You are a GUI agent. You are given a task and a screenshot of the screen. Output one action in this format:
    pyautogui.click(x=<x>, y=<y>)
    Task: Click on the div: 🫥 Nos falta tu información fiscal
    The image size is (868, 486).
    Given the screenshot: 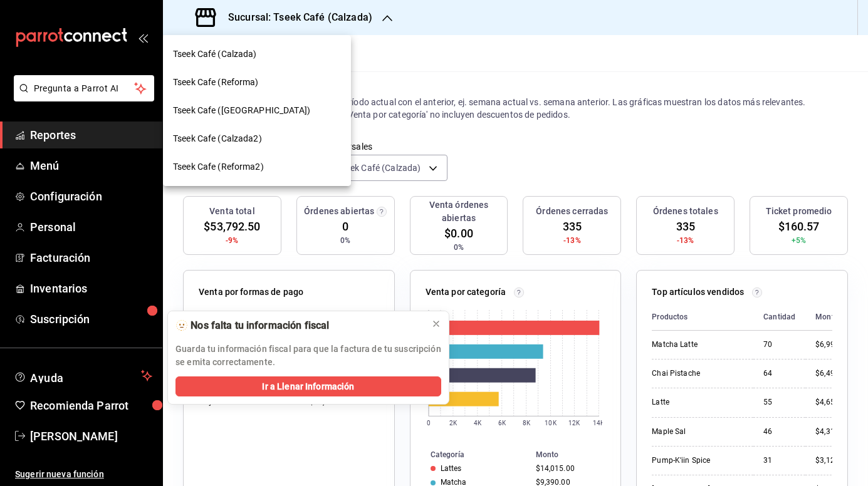 What is the action you would take?
    pyautogui.click(x=298, y=326)
    